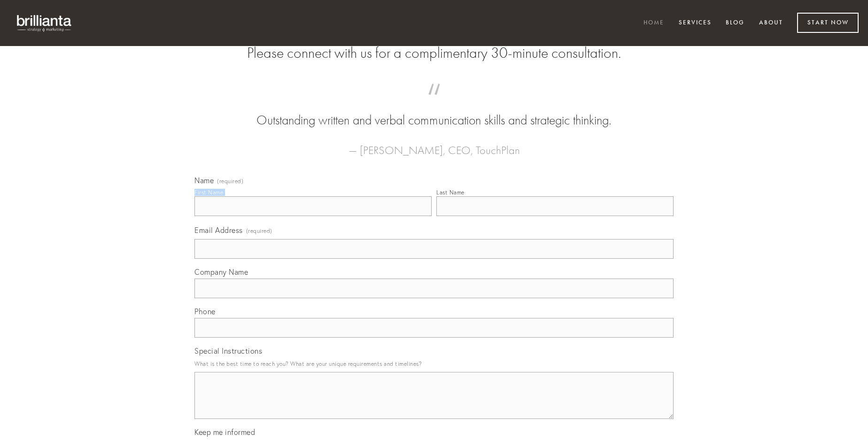 The height and width of the screenshot is (441, 868). What do you see at coordinates (205, 312) in the screenshot?
I see `span: Phone` at bounding box center [205, 312].